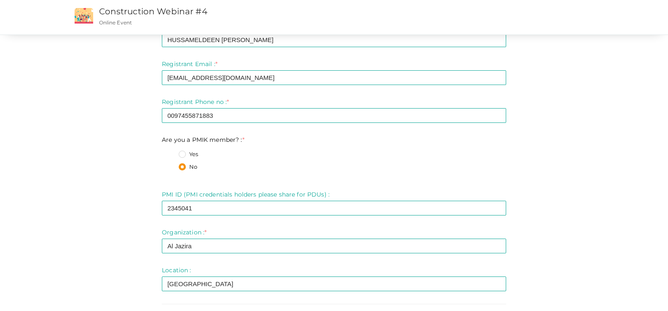 This screenshot has width=668, height=311. What do you see at coordinates (176, 270) in the screenshot?
I see `label: Location :` at bounding box center [176, 270].